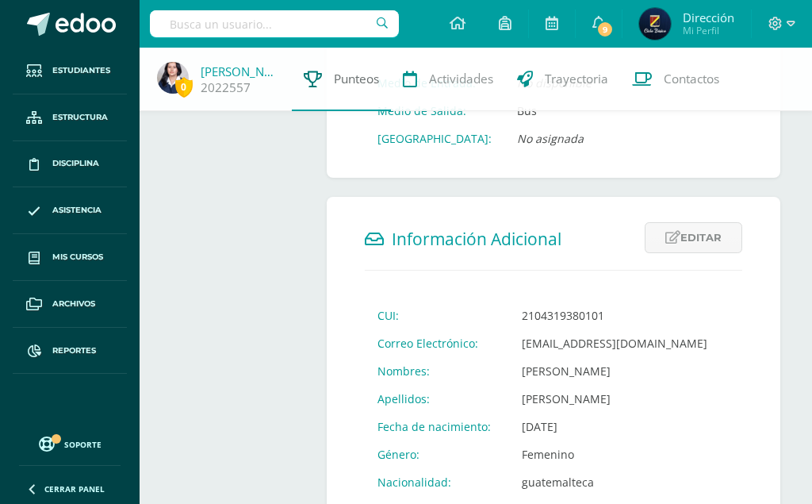 This screenshot has height=504, width=812. What do you see at coordinates (70, 351) in the screenshot?
I see `a: Reportes` at bounding box center [70, 351].